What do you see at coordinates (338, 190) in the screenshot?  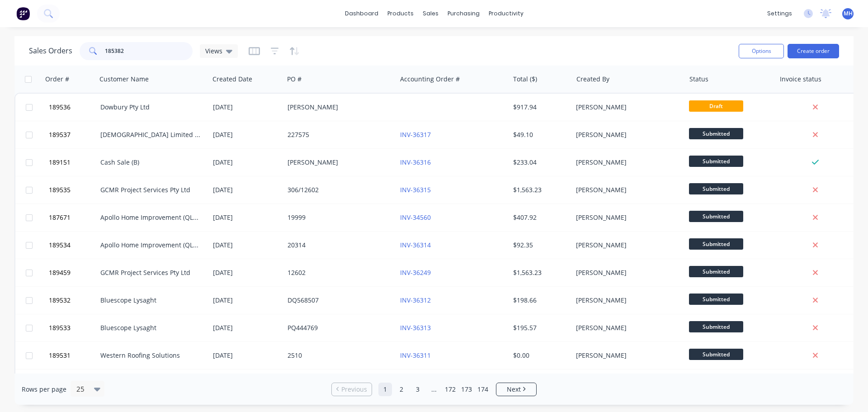 I see `div: 306/12602` at bounding box center [338, 190].